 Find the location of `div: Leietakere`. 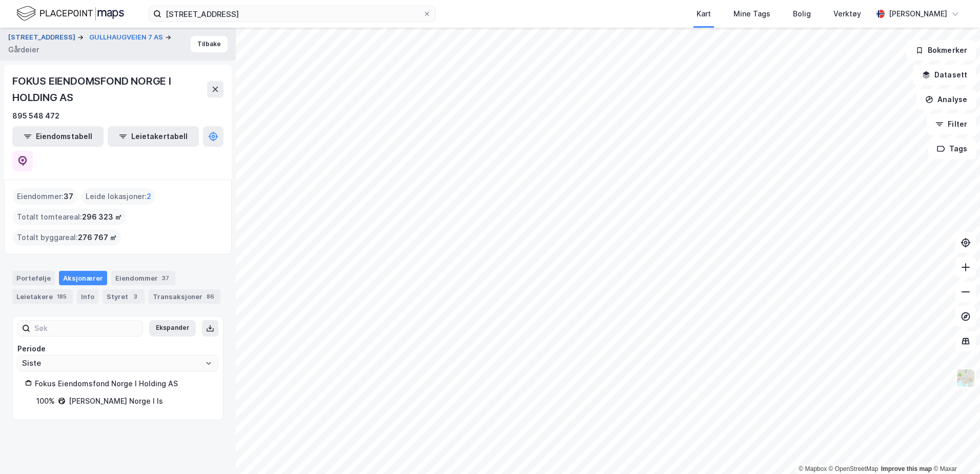

div: Leietakere is located at coordinates (42, 296).